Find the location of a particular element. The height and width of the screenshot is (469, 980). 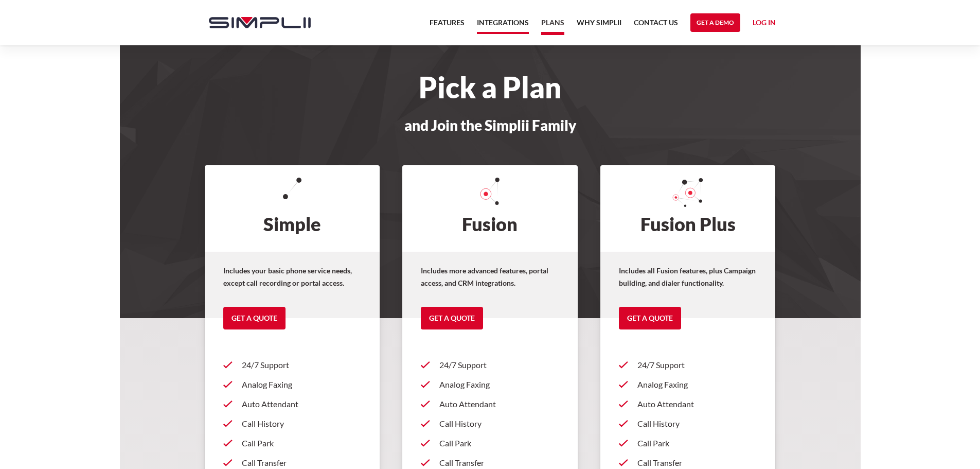

strong: Includes more advanced features, portal access, and CRM integrations. is located at coordinates (485, 276).